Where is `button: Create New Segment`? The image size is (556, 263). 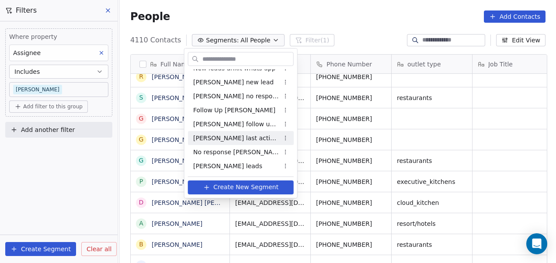 button: Create New Segment is located at coordinates (241, 187).